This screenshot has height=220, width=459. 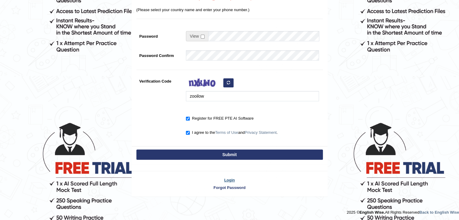 I want to click on button: Submit, so click(x=230, y=155).